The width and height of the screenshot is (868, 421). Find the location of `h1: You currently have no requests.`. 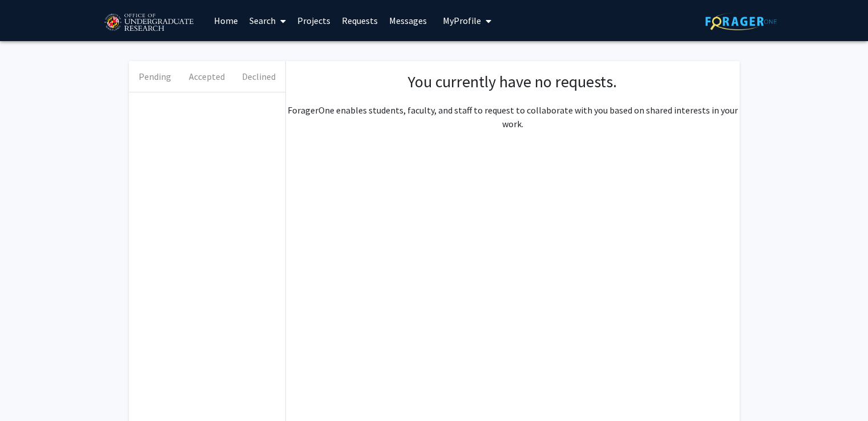

h1: You currently have no requests. is located at coordinates (513, 82).